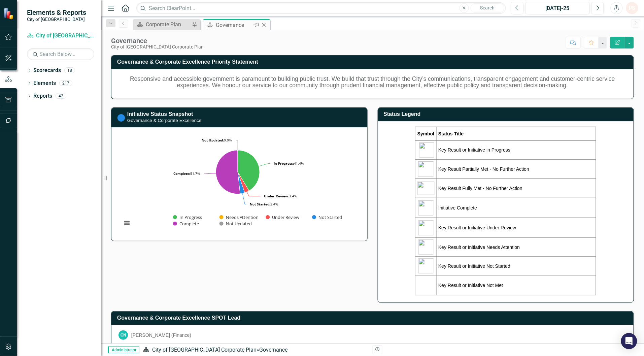  I want to click on div: CN, so click(123, 335).